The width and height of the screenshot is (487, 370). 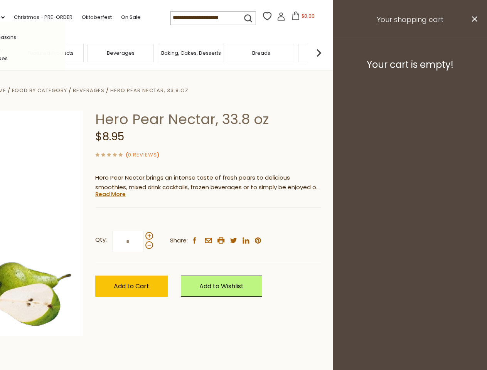 I want to click on a: Hero Pear Nectar, 33.8 oz, so click(x=149, y=90).